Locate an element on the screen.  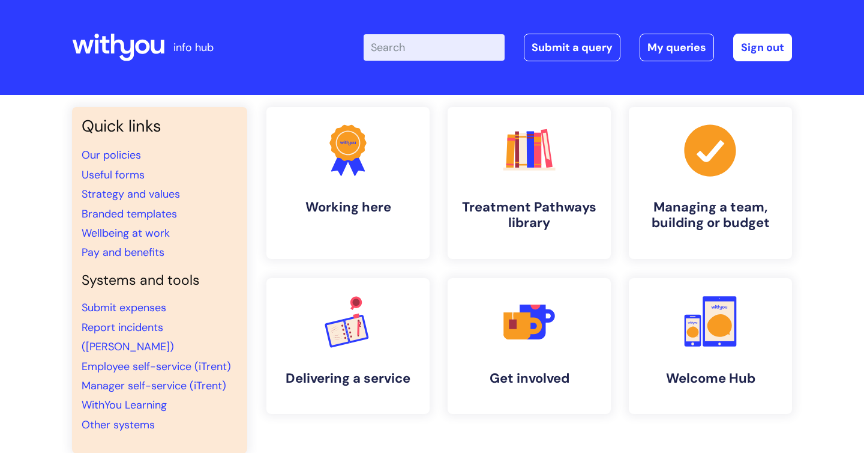
a: Employee self-service (iTrent) is located at coordinates (156, 366).